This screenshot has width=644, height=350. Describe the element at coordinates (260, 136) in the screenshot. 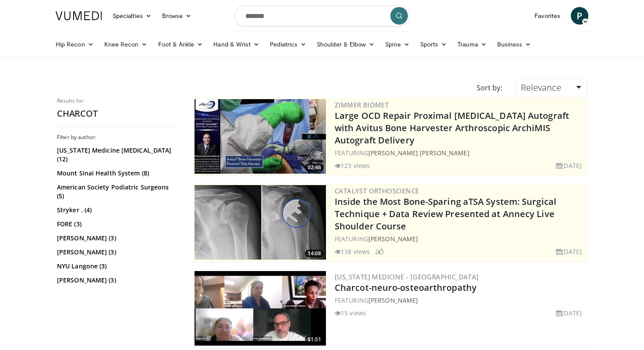

I see `img: a4fc9e3b-29e5-479a-a4d0-450a2184c01c.300x170_q85_crop-smart_upscale.jpg` at that location.